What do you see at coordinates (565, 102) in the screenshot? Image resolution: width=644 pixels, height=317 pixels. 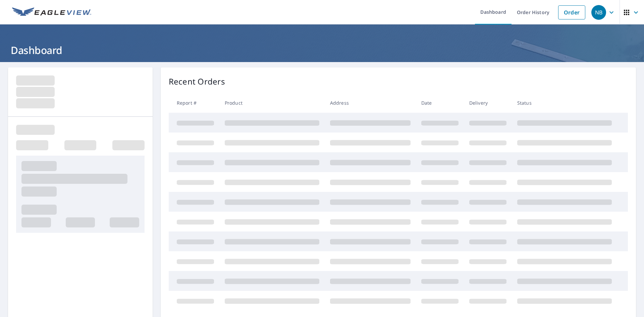 I see `th: Status` at bounding box center [565, 102].